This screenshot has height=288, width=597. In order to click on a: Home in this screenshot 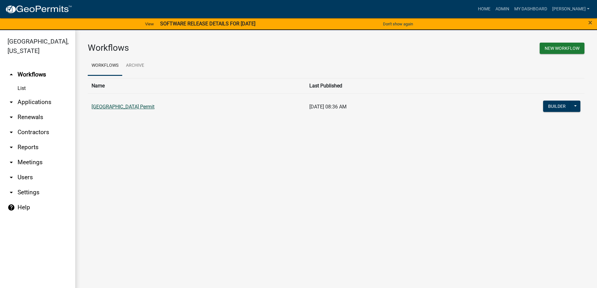, I will do `click(484, 9)`.